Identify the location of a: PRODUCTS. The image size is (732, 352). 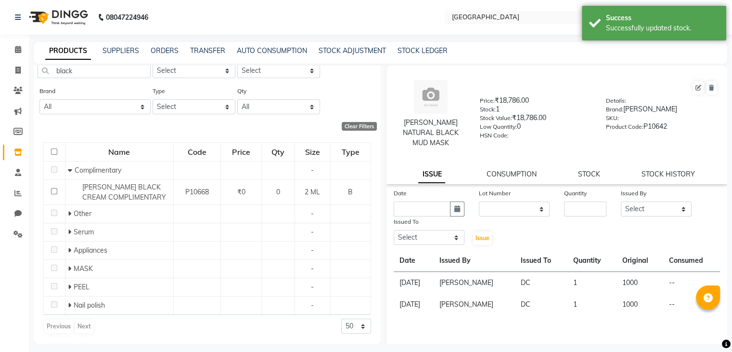
(68, 51).